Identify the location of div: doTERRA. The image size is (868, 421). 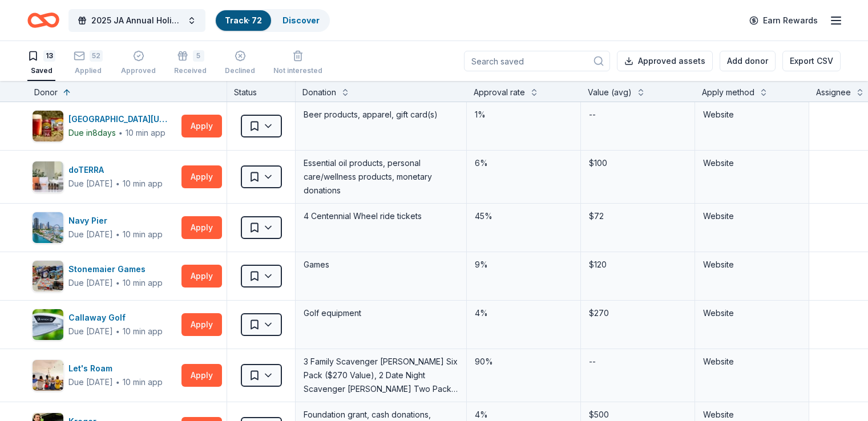
(115, 170).